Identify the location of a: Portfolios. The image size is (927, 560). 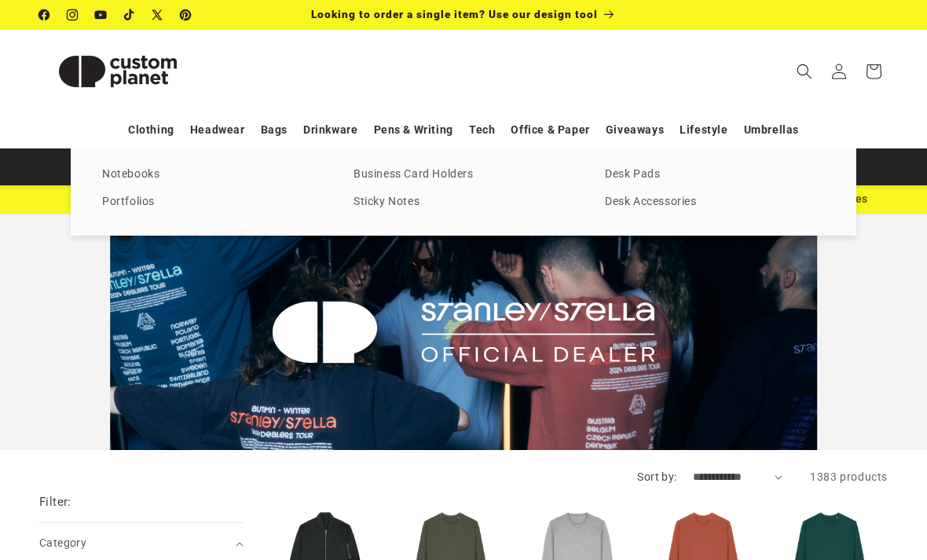
(212, 202).